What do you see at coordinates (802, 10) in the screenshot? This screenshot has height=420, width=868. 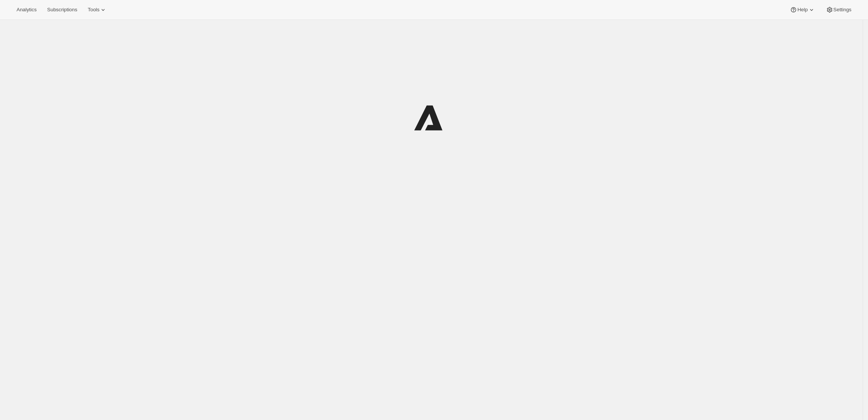 I see `button: Help` at bounding box center [802, 10].